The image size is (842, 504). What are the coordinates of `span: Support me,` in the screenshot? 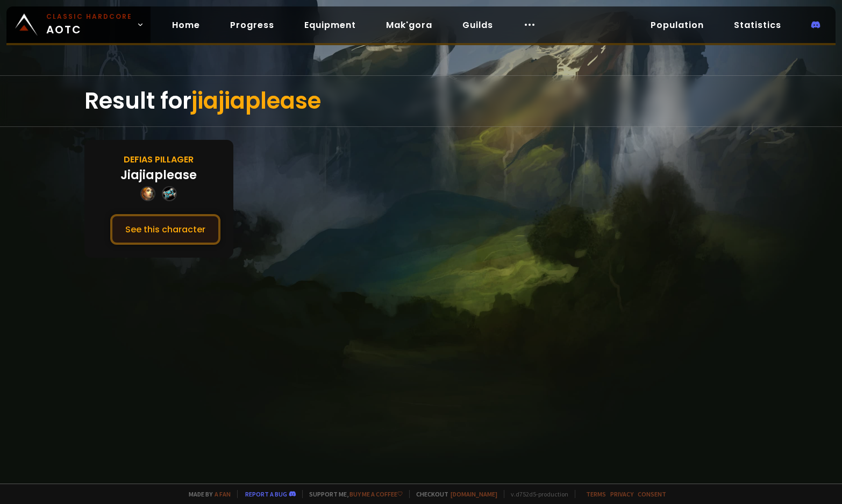 It's located at (352, 493).